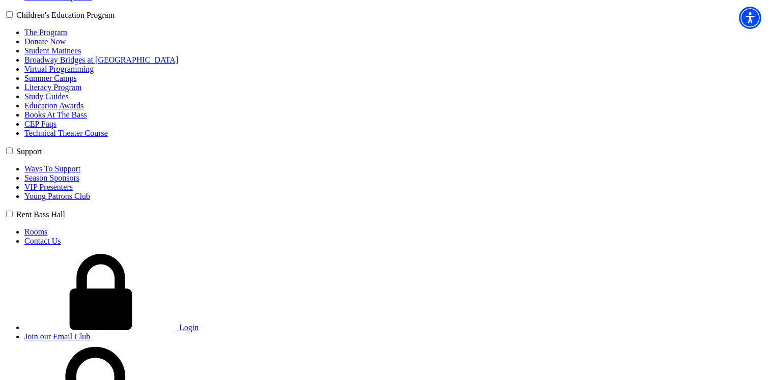 The width and height of the screenshot is (772, 380). Describe the element at coordinates (59, 69) in the screenshot. I see `a: Virtual Programming` at that location.